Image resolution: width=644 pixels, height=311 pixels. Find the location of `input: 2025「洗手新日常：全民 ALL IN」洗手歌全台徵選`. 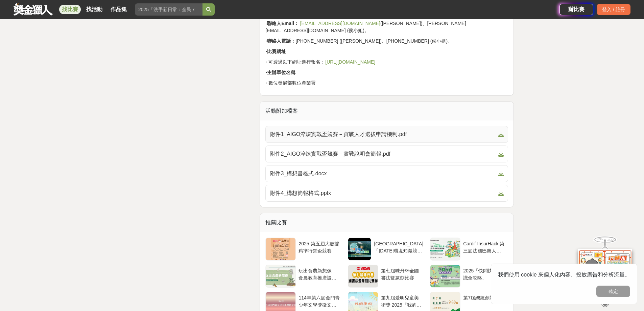

input: 2025「洗手新日常：全民 ALL IN」洗手歌全台徵選 is located at coordinates (169, 9).